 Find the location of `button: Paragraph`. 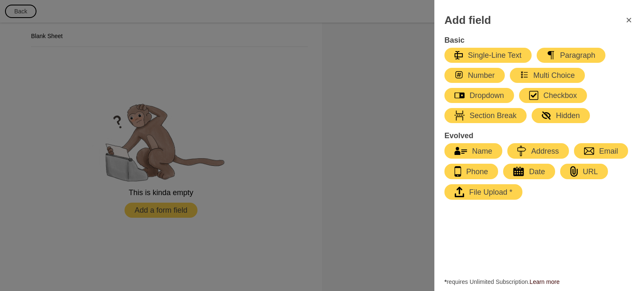

button: Paragraph is located at coordinates (571, 55).